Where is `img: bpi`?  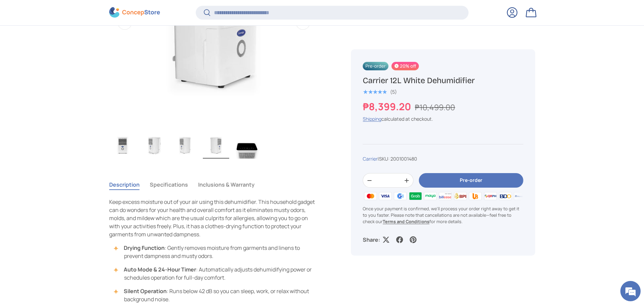 img: bpi is located at coordinates (461, 196).